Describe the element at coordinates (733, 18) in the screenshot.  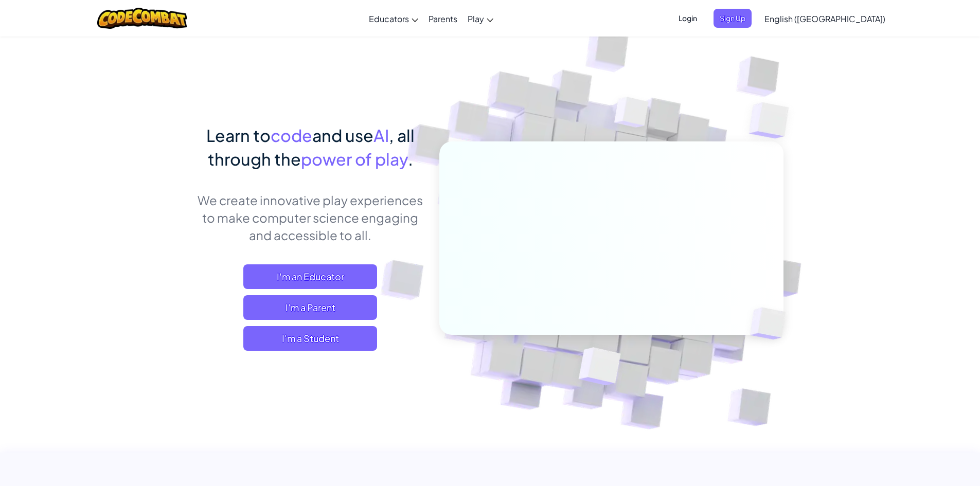
I see `span: Sign Up` at that location.